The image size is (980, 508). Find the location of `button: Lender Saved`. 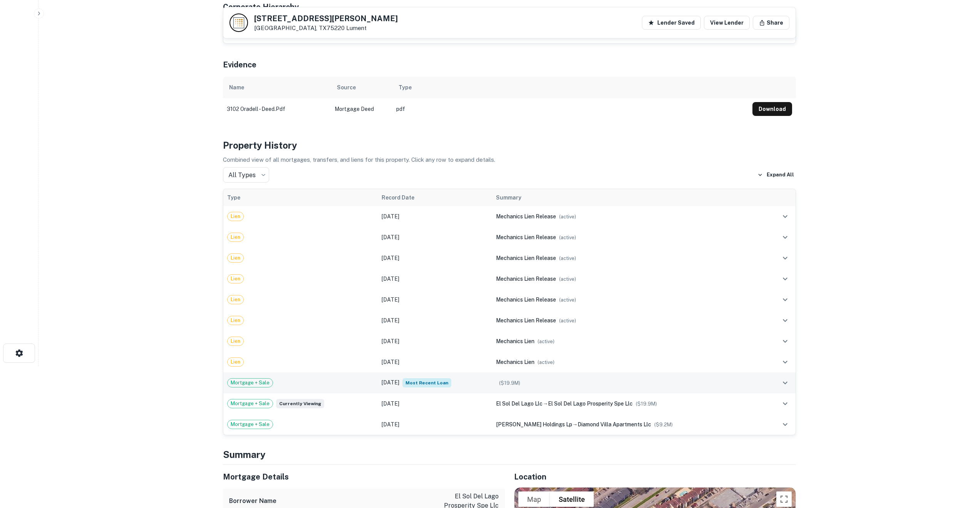

button: Lender Saved is located at coordinates (671, 23).